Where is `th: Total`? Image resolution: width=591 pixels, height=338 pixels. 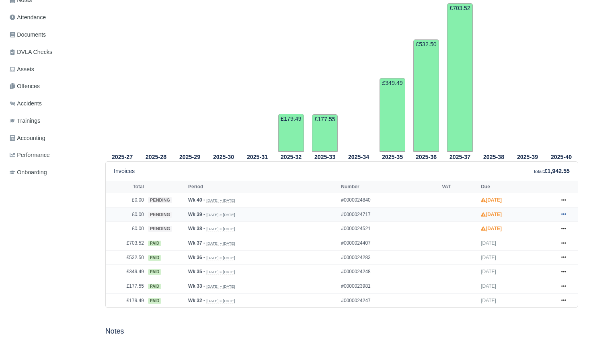 th: Total is located at coordinates (126, 187).